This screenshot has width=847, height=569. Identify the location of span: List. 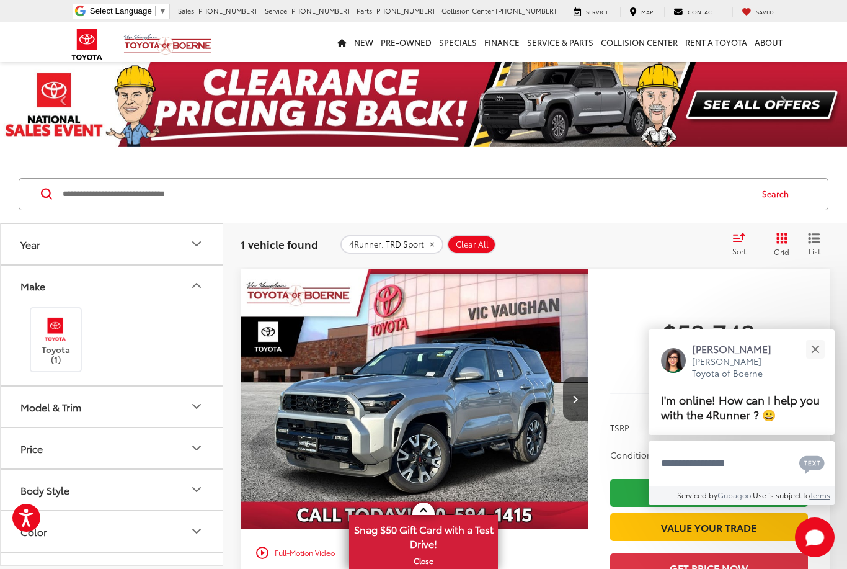
(814, 251).